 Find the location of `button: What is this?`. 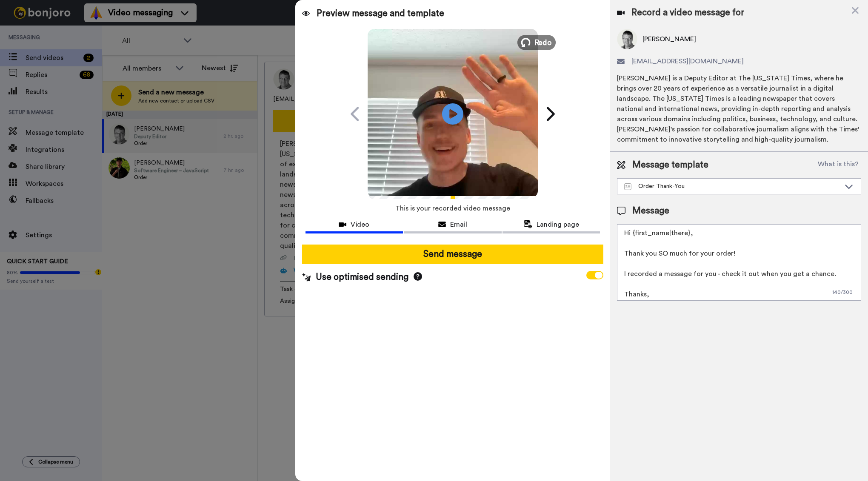

button: What is this? is located at coordinates (838, 165).